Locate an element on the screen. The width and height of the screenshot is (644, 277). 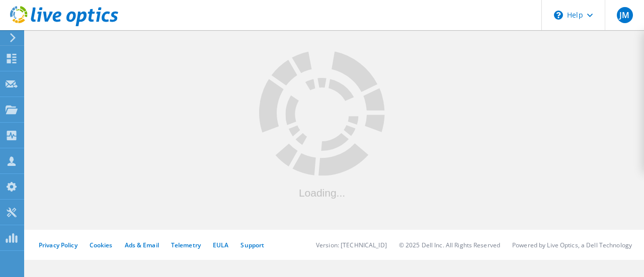
li: © 2025 Dell Inc. All Rights Reserved is located at coordinates (449, 245).